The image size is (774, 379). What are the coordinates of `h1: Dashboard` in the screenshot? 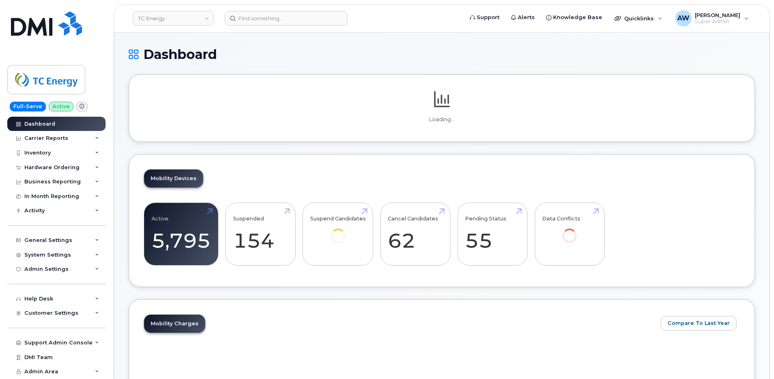 It's located at (442, 54).